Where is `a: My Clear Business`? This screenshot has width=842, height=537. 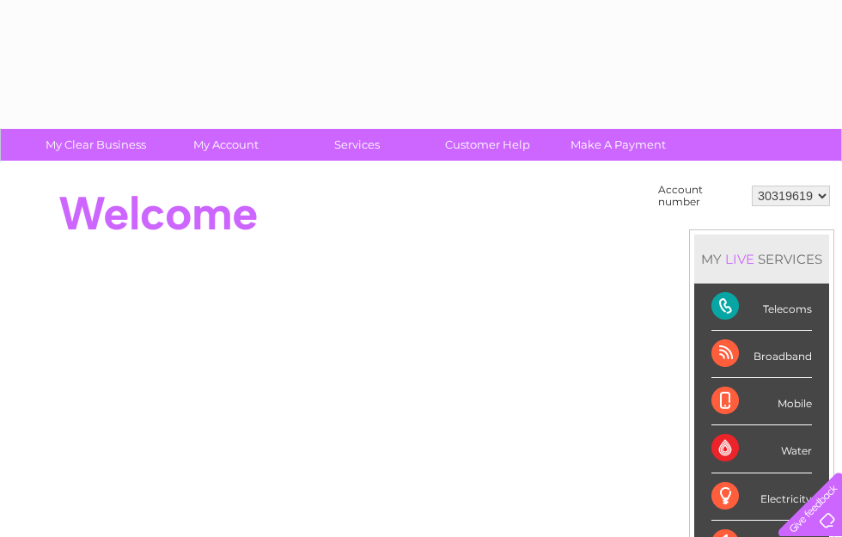
a: My Clear Business is located at coordinates (95, 144).